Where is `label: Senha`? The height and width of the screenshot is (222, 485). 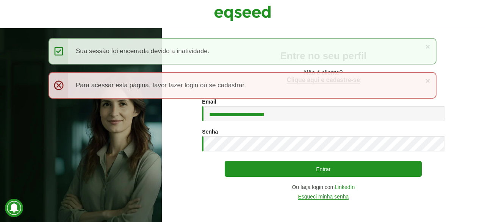
label: Senha is located at coordinates (210, 131).